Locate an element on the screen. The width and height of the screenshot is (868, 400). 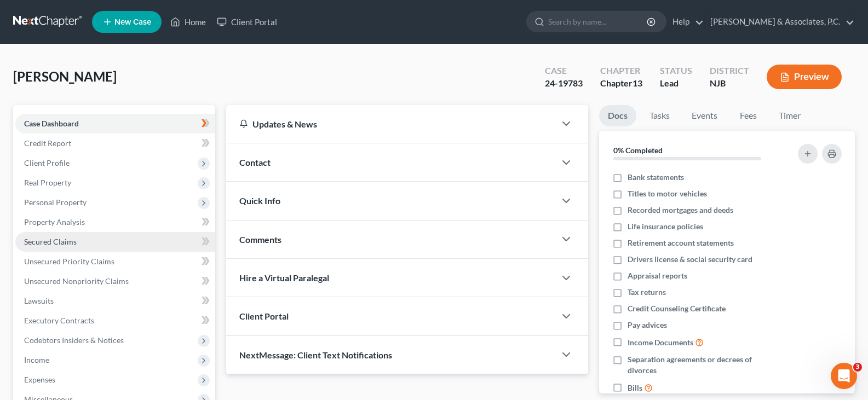
span: Comments is located at coordinates (260, 239).